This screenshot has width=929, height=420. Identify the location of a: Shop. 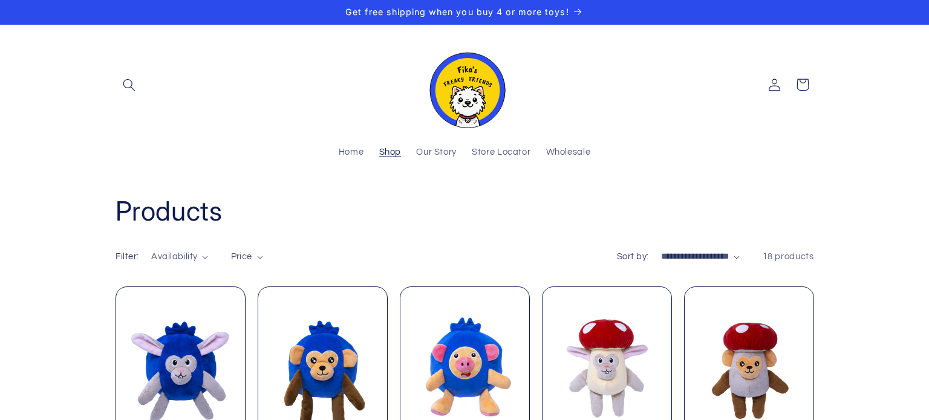
(390, 153).